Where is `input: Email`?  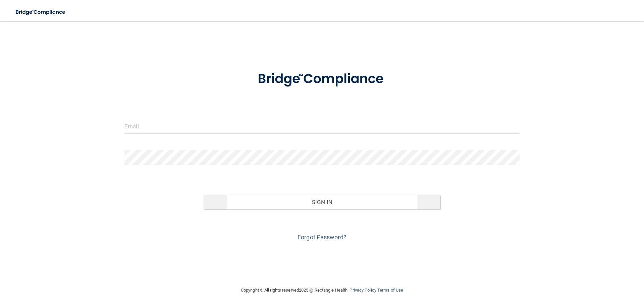 input: Email is located at coordinates (322, 126).